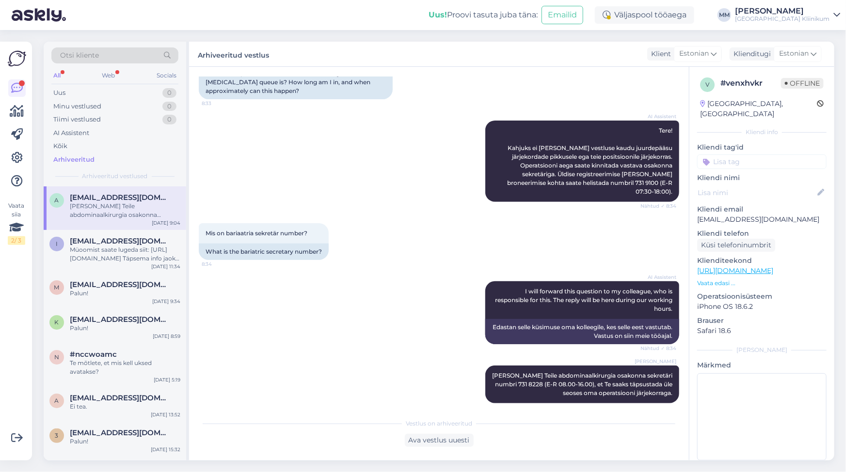 Image resolution: width=846 pixels, height=472 pixels. What do you see at coordinates (57, 436) in the screenshot?
I see `span: 3` at bounding box center [57, 436].